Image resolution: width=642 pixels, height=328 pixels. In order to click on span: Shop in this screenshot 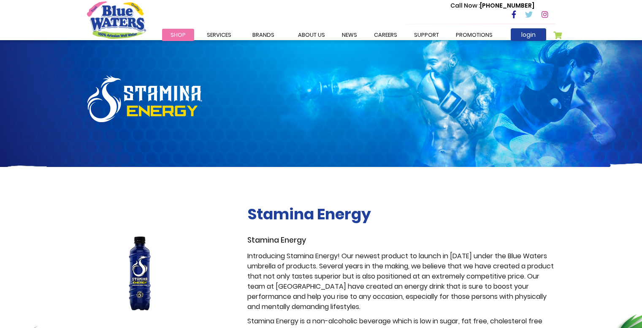, I will do `click(178, 35)`.